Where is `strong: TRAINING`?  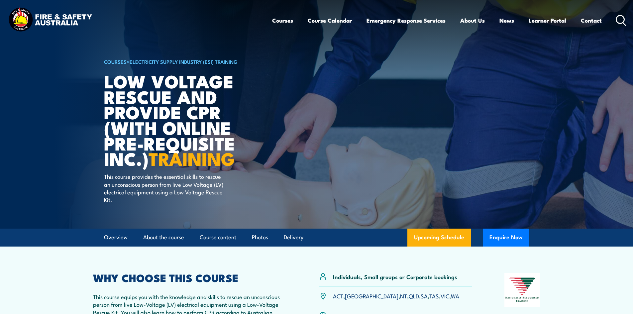
strong: TRAINING is located at coordinates (192, 158).